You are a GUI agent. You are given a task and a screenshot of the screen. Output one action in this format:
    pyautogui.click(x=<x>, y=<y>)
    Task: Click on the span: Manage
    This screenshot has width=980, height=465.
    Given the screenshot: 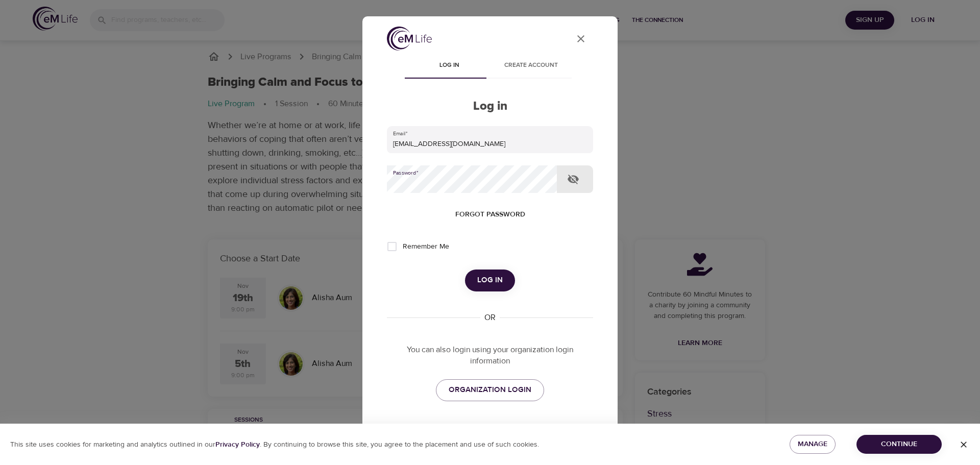 What is the action you would take?
    pyautogui.click(x=813, y=444)
    